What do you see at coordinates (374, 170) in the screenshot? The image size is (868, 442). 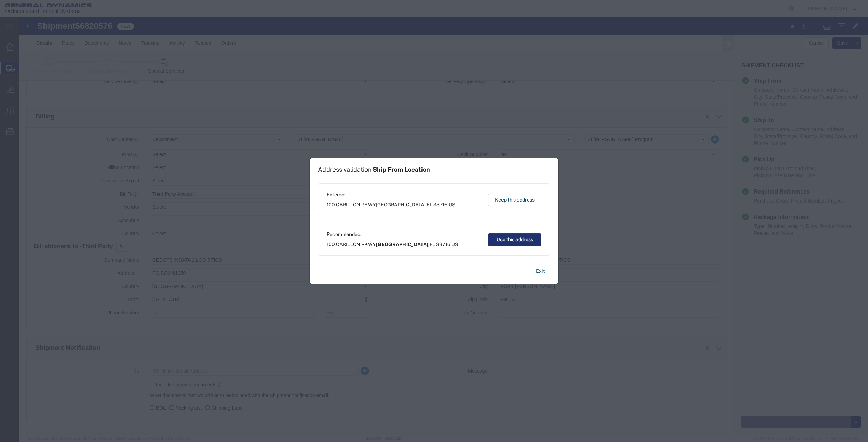 I see `h1: Address validation:` at bounding box center [374, 170].